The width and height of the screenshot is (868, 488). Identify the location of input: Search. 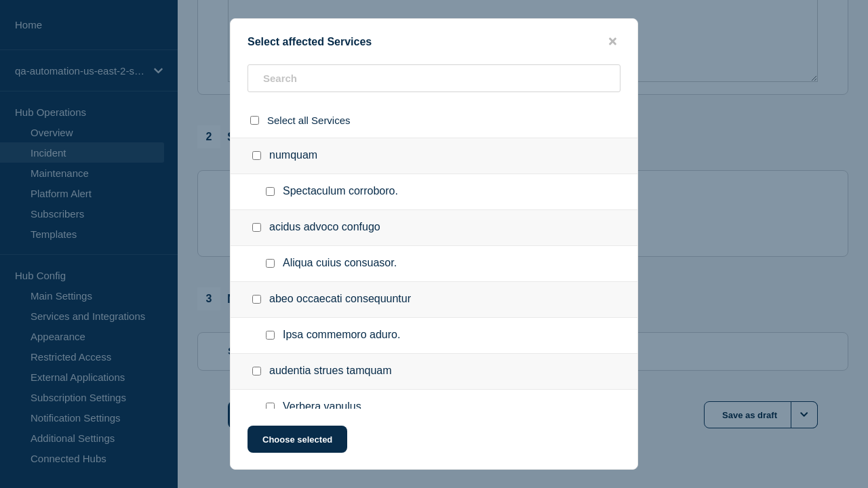
(434, 78).